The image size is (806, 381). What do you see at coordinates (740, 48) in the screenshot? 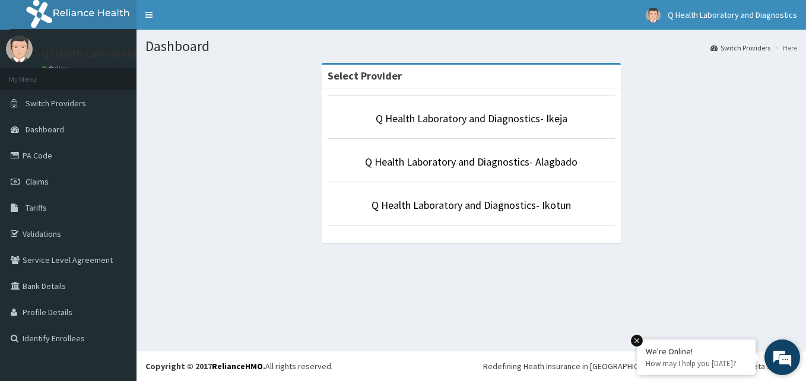
I see `a: Switch Providers` at bounding box center [740, 48].